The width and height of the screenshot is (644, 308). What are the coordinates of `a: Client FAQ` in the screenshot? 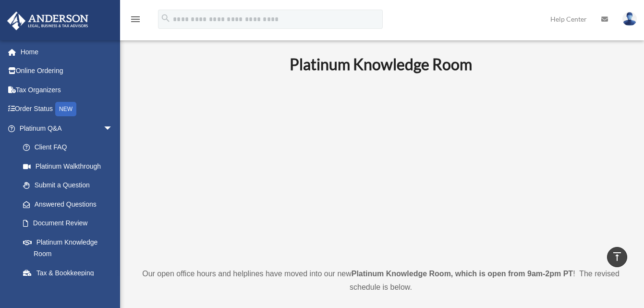 It's located at (70, 147).